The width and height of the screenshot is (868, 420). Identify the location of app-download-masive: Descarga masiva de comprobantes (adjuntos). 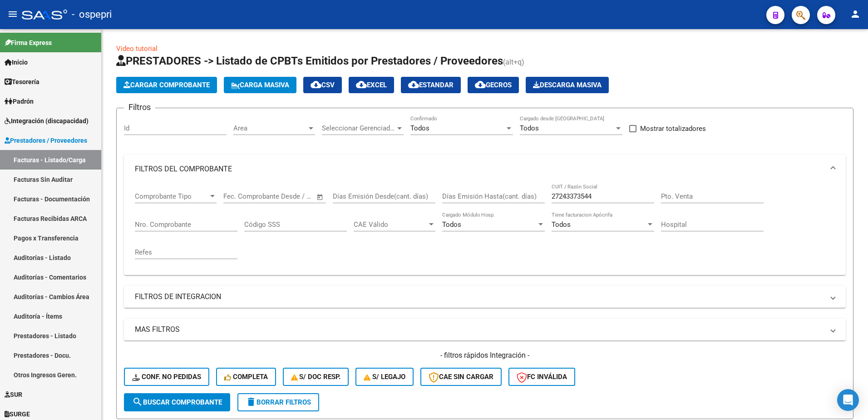
(567, 85).